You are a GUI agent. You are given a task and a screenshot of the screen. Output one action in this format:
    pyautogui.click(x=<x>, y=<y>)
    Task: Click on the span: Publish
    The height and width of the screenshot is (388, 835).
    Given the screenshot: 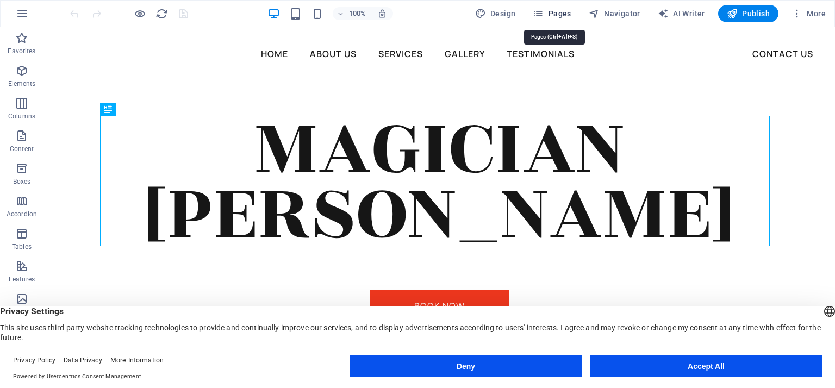 What is the action you would take?
    pyautogui.click(x=748, y=14)
    